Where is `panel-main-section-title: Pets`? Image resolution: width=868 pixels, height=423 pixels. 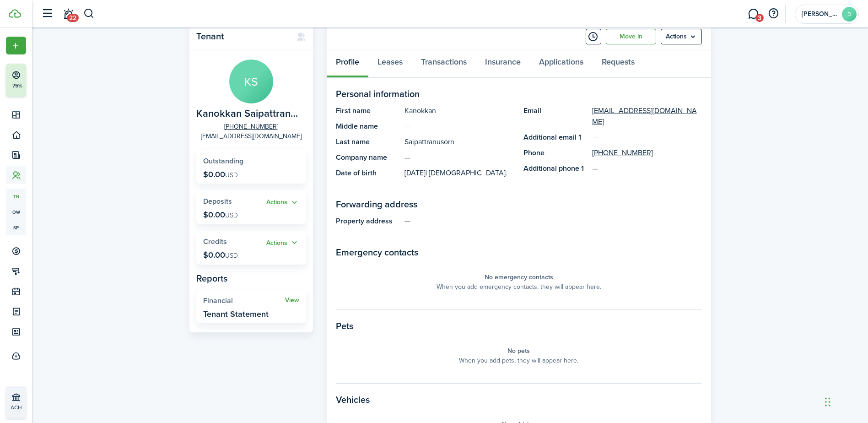 panel-main-section-title: Pets is located at coordinates (519, 326).